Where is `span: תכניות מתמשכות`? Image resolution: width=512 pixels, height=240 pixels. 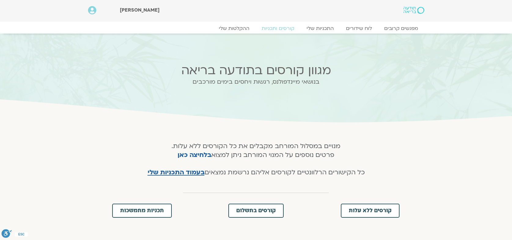
span: תכניות מתמשכות is located at coordinates (142, 211).